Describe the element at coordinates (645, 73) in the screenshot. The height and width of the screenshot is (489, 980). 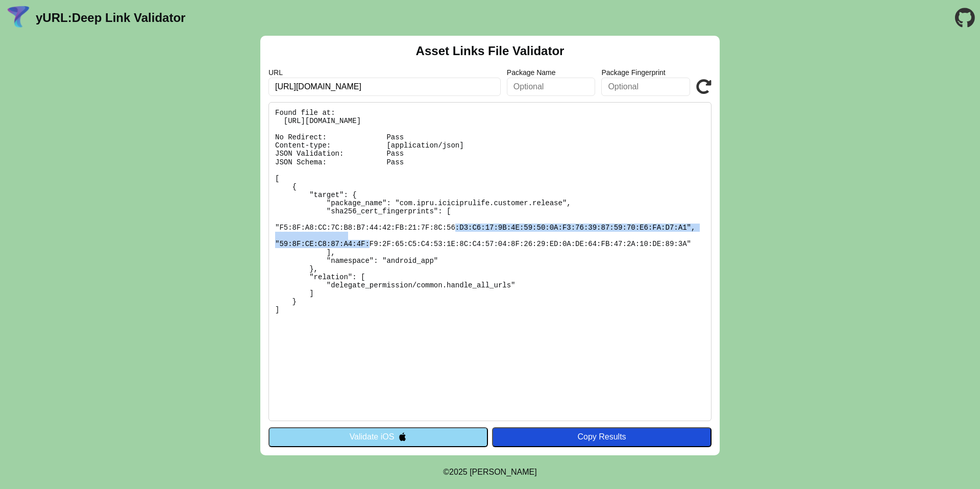
I see `label: Package Fingerprint` at that location.